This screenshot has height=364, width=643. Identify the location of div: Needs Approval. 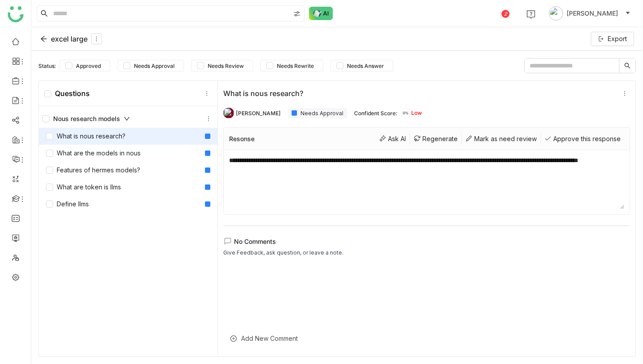
(318, 113).